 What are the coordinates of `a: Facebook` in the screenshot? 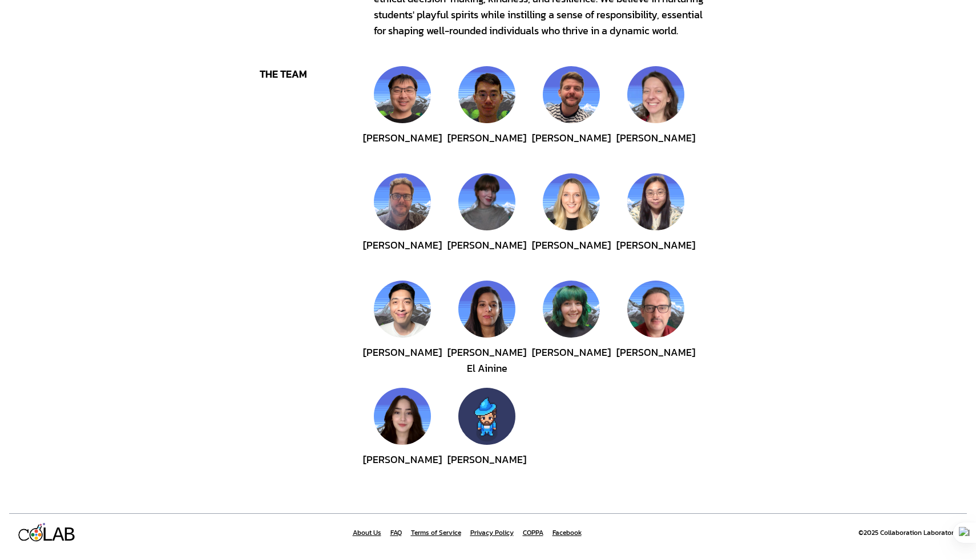 It's located at (567, 533).